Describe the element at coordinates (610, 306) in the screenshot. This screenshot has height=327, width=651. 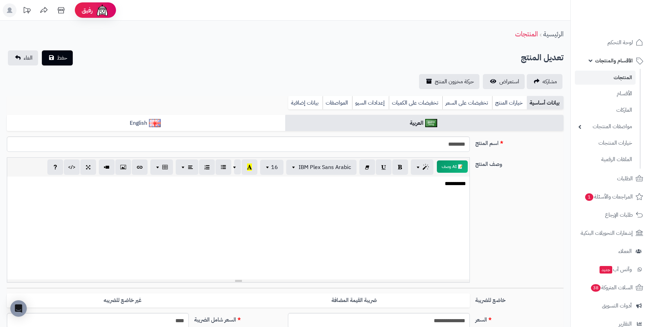
I see `a: أدوات التسويق` at that location.